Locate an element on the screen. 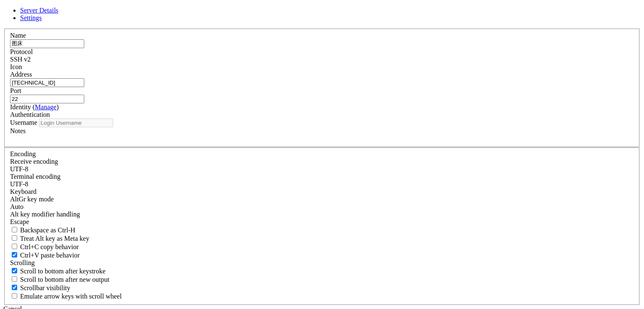  span: Settings is located at coordinates (31, 18).